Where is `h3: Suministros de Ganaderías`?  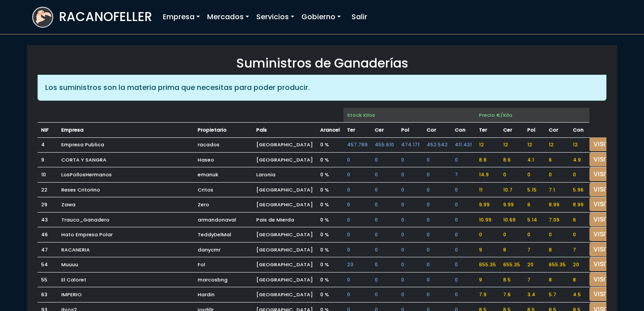
h3: Suministros de Ganaderías is located at coordinates (322, 64).